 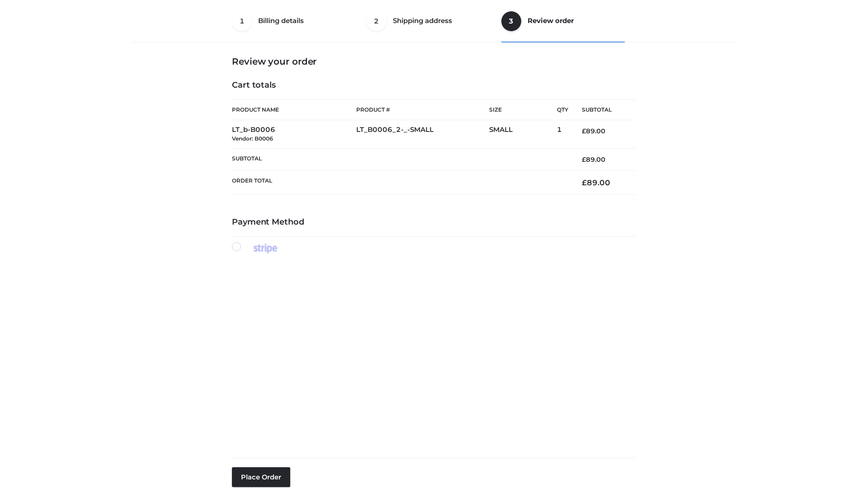 I want to click on th: Product #, so click(x=423, y=110).